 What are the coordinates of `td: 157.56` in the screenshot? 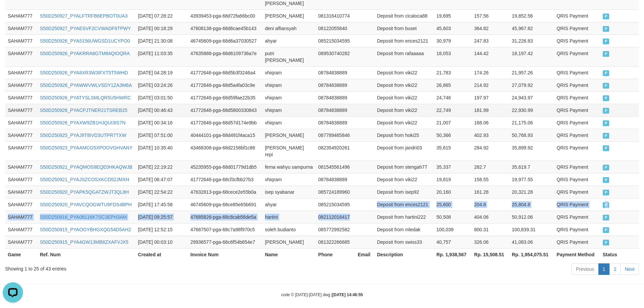 It's located at (490, 16).